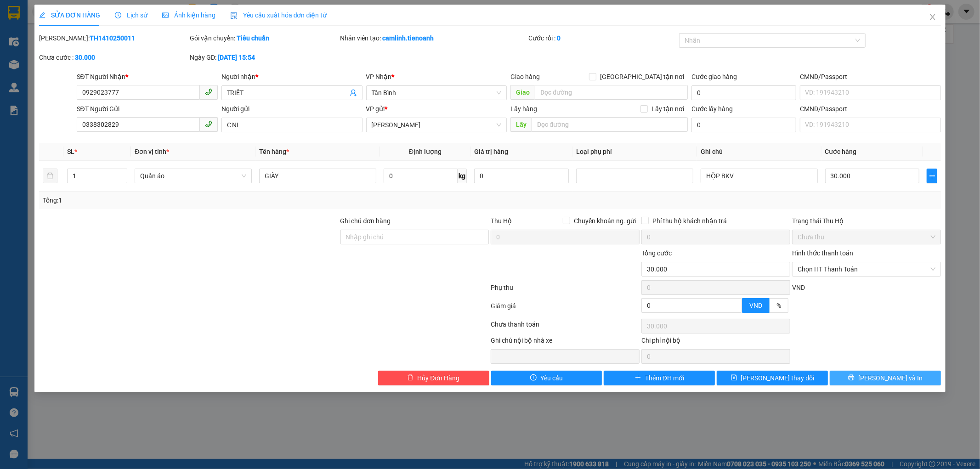 Image resolution: width=980 pixels, height=469 pixels. I want to click on label: Hình thức thanh toán, so click(822, 253).